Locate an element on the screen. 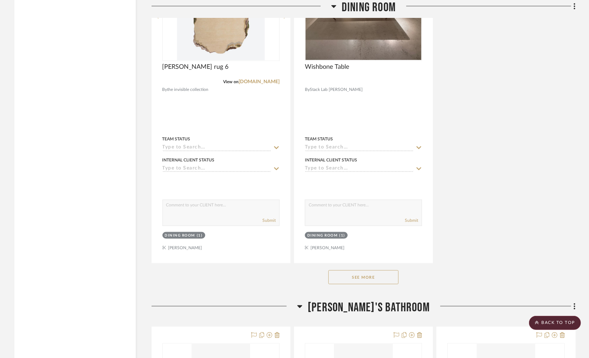 Image resolution: width=589 pixels, height=358 pixels. span: the invisible collection is located at coordinates (188, 89).